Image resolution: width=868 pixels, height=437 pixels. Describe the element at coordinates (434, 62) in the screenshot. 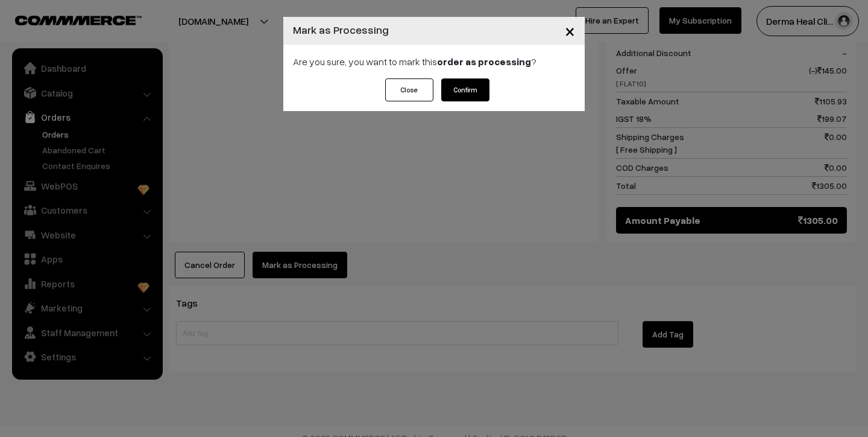

I see `div: Are you sure, you want to mark this ?` at that location.